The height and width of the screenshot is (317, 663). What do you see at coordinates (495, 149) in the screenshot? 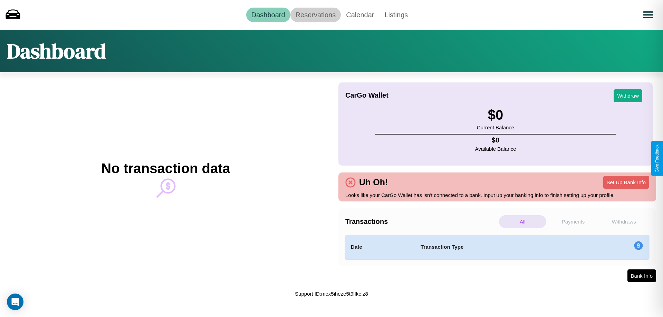
I see `p: Available Balance` at bounding box center [495, 149].